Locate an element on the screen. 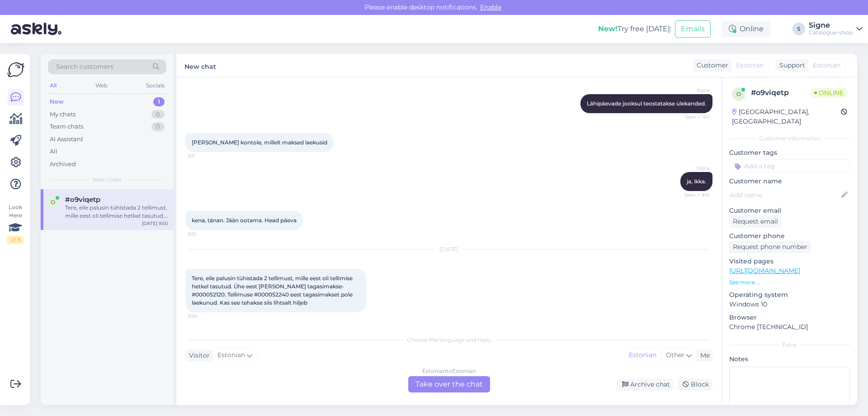  span: Enable is located at coordinates (490, 7).